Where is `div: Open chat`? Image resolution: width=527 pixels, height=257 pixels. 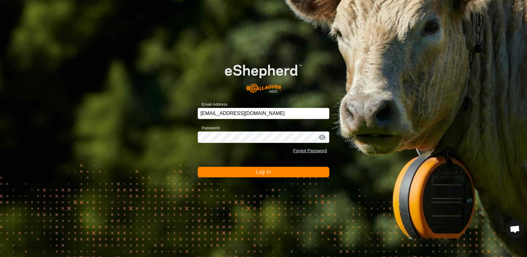 div: Open chat is located at coordinates (515, 229).